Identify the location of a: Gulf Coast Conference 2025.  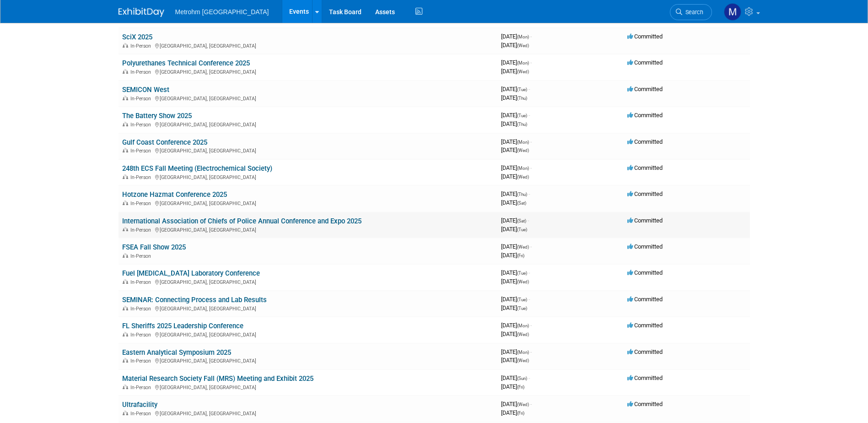
(165, 143).